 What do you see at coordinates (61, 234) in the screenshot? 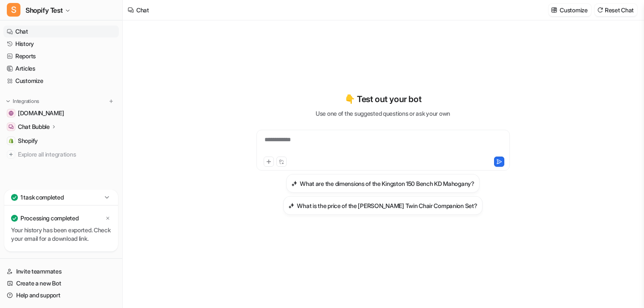
I see `p: Your history has been exported. Check your email for a download link.` at bounding box center [61, 234].